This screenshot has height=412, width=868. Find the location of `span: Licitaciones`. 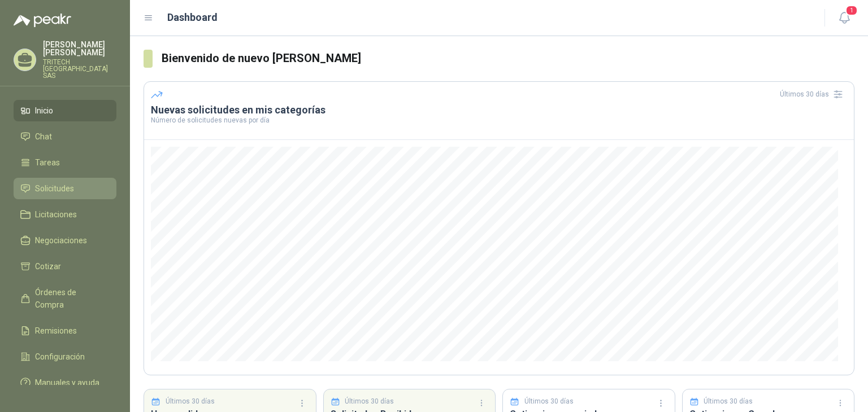

span: Licitaciones is located at coordinates (56, 215).